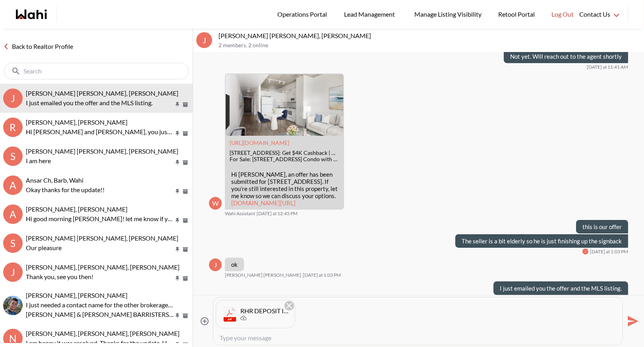 The height and width of the screenshot is (347, 644). I want to click on span: Manage Listing Visibility, so click(448, 14).